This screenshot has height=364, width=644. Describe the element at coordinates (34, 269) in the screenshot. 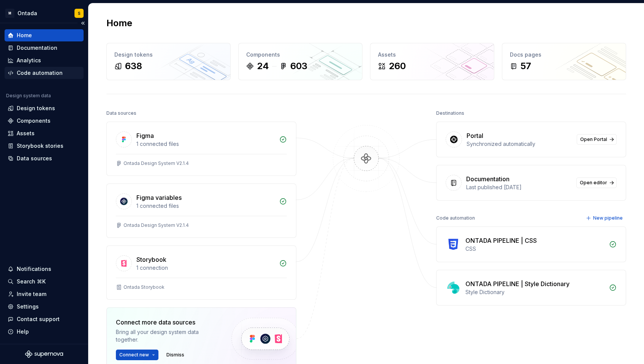

I see `div: Notifications` at that location.